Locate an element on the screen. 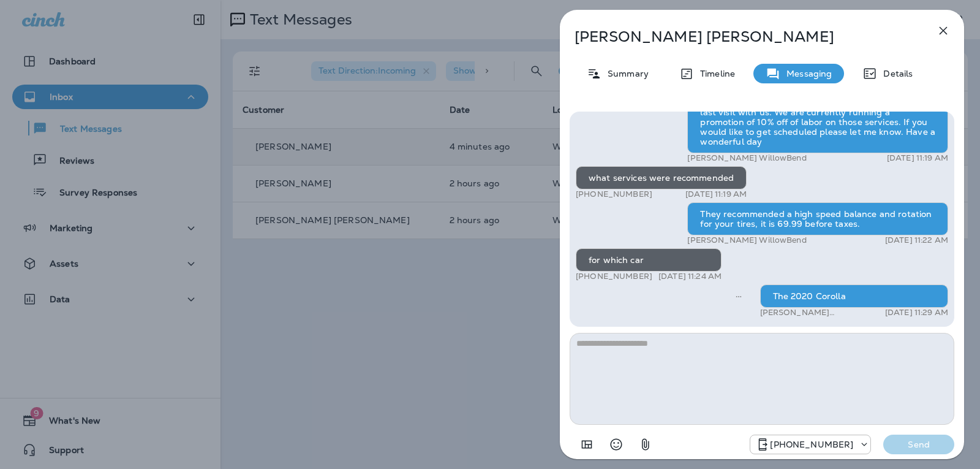 The width and height of the screenshot is (980, 469). div: The 2020 Corolla is located at coordinates (854, 296).